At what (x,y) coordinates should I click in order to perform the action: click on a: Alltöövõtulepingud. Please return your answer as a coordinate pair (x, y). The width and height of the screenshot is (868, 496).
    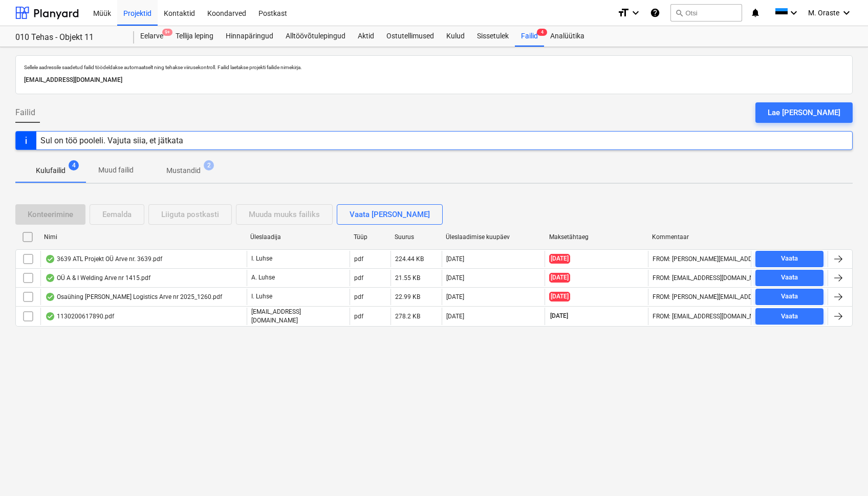
    Looking at the image, I should click on (315, 36).